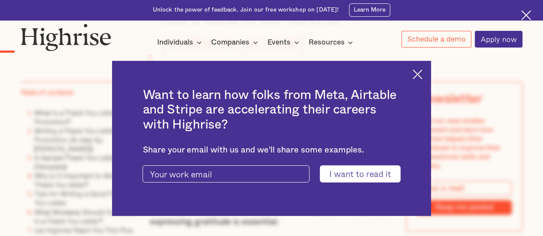 Image resolution: width=543 pixels, height=236 pixels. Describe the element at coordinates (360, 174) in the screenshot. I see `input: I want to read it` at that location.